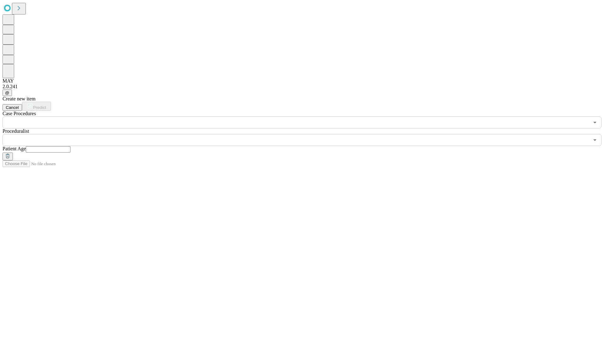 This screenshot has height=339, width=604. What do you see at coordinates (12, 108) in the screenshot?
I see `button: Cancel` at bounding box center [12, 108].